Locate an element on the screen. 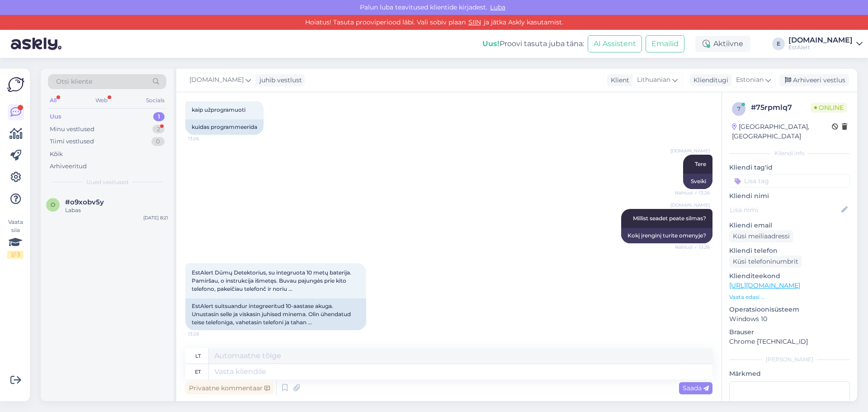 Image resolution: width=868 pixels, height=412 pixels. p: Kliendi nimi is located at coordinates (790, 196).